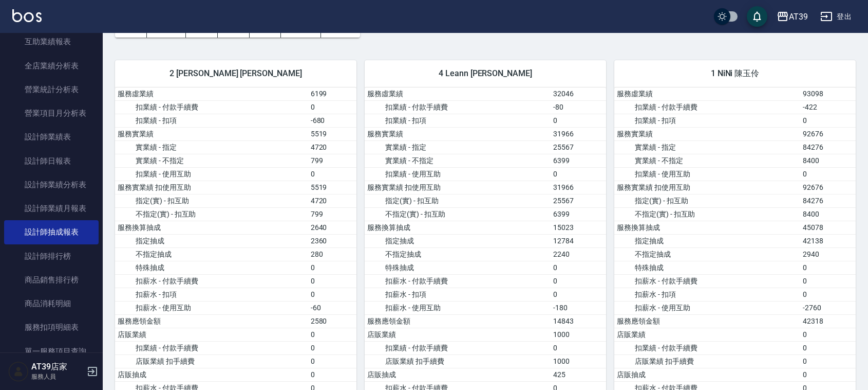 Image resolution: width=868 pixels, height=390 pixels. What do you see at coordinates (578, 240) in the screenshot?
I see `td: 12784` at bounding box center [578, 240].